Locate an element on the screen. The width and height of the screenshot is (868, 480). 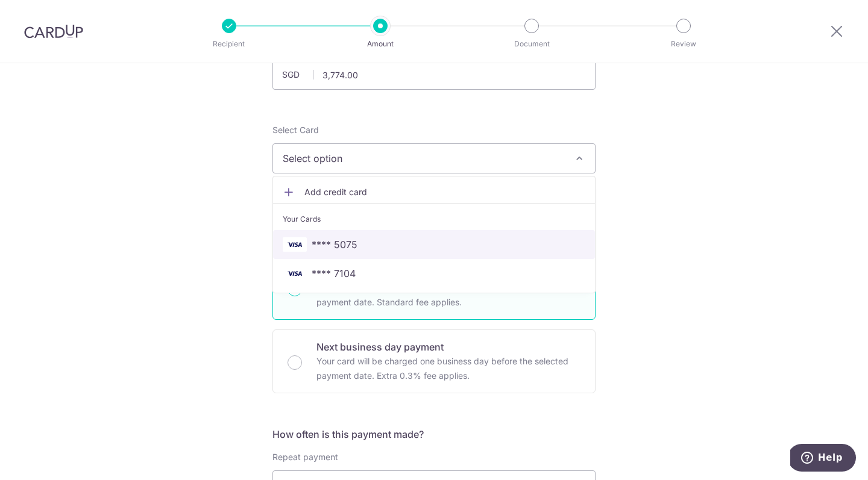
p: Document is located at coordinates (532, 44).